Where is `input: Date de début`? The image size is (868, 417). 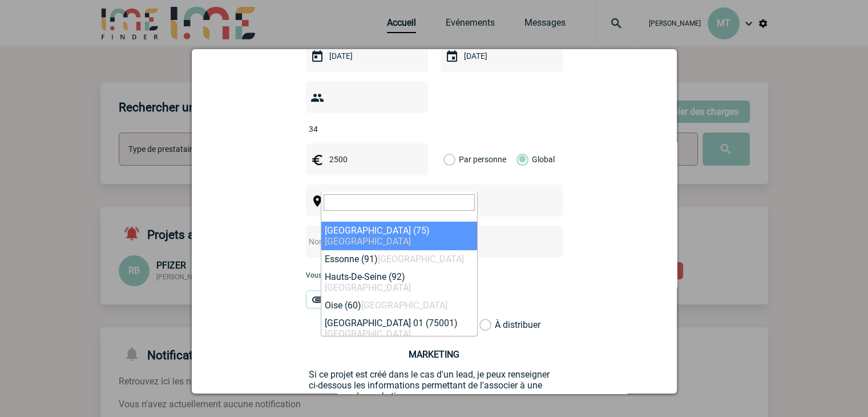
input: Date de début is located at coordinates (366, 56).